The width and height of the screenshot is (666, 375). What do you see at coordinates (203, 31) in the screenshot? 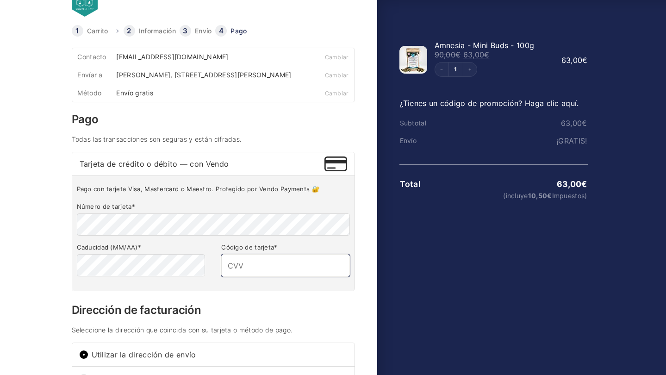
I see `a: Envío` at bounding box center [203, 31].